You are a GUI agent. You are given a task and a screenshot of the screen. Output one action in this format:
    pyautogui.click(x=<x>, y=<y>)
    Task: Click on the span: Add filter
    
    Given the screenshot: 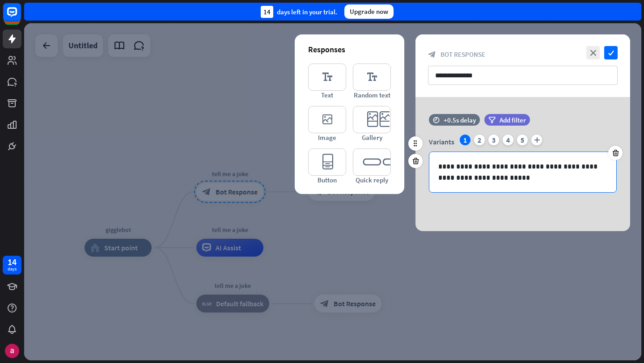 What is the action you would take?
    pyautogui.click(x=512, y=120)
    